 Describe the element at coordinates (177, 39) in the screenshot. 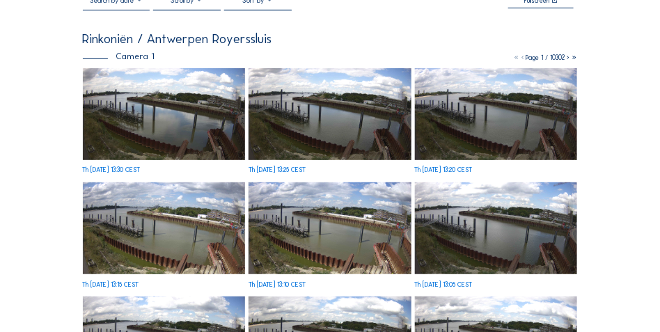

I see `div: Rinkoniën / Antwerpen Royerssluis` at that location.